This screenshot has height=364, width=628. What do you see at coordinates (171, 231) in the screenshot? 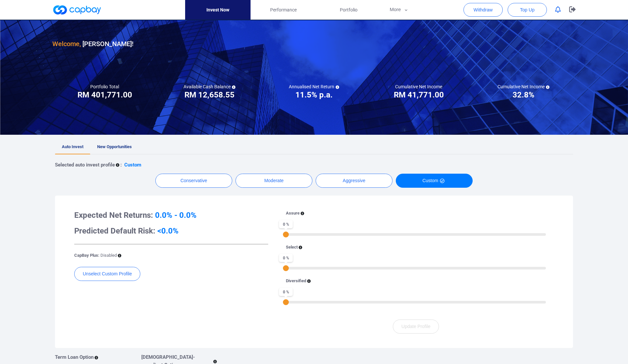
I see `h3: Predicted Default Risk:` at bounding box center [171, 231].